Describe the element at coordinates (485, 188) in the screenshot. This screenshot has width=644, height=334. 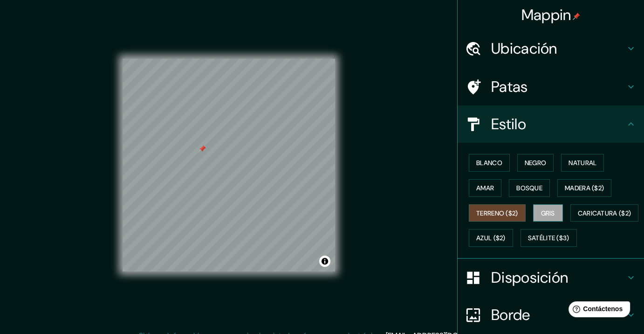
I see `button: Amar` at that location.